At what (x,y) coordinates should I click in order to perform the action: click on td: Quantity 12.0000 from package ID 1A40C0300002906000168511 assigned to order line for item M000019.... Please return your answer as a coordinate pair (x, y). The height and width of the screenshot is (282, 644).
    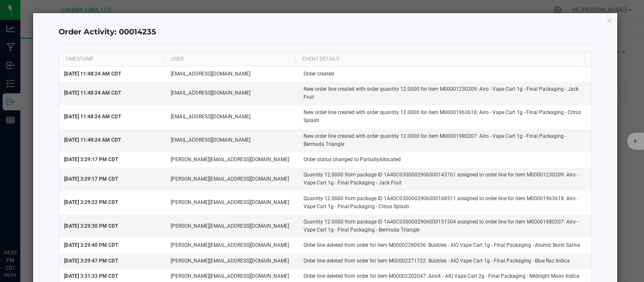
    Looking at the image, I should click on (445, 202).